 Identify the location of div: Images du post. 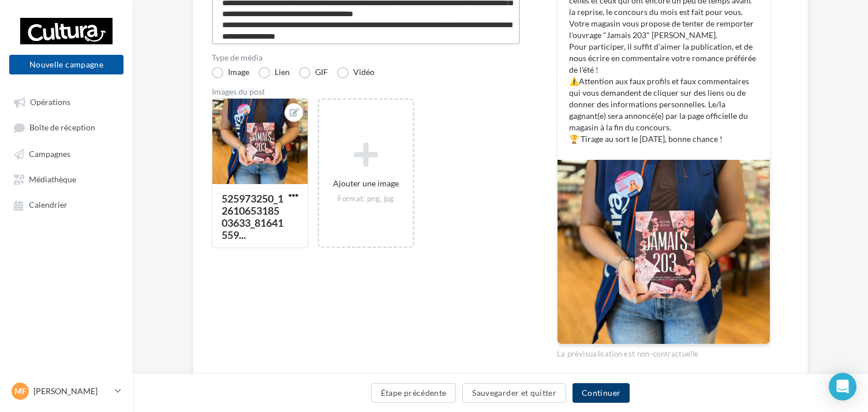
(366, 92).